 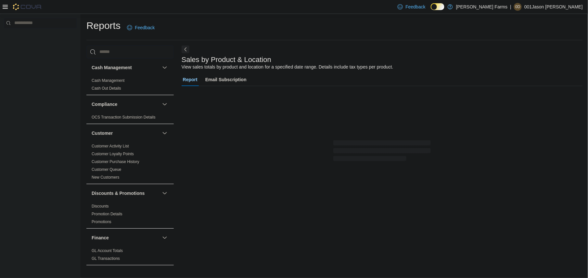 What do you see at coordinates (106, 170) in the screenshot?
I see `span: Customer Queue` at bounding box center [106, 170].